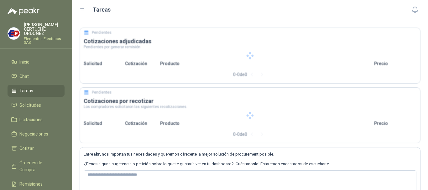  What do you see at coordinates (36, 184) in the screenshot?
I see `a: Remisiones` at bounding box center [36, 184].